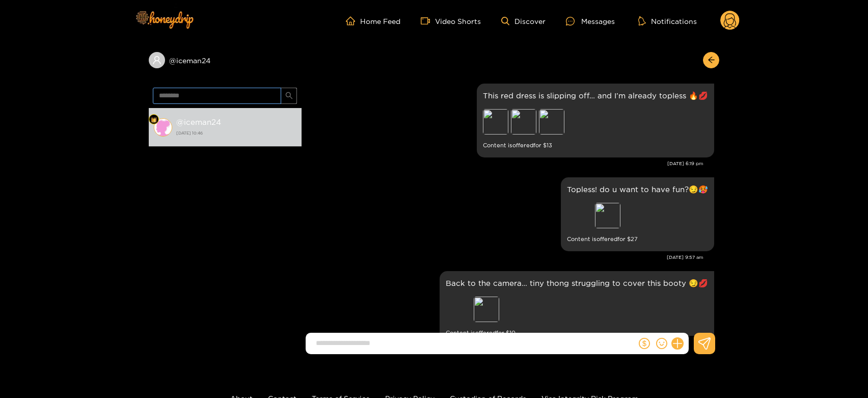 The width and height of the screenshot is (868, 398). Describe the element at coordinates (373, 21) in the screenshot. I see `a: Home Feed` at that location.